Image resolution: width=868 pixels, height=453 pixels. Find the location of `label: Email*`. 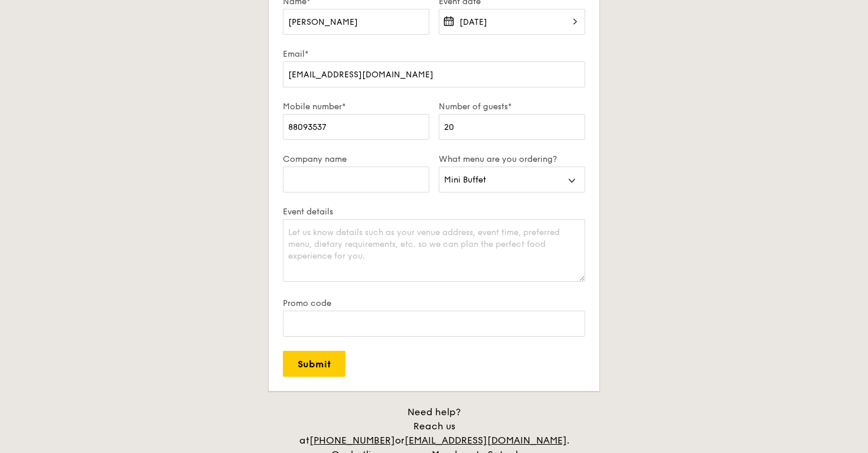

label: Email* is located at coordinates (434, 54).